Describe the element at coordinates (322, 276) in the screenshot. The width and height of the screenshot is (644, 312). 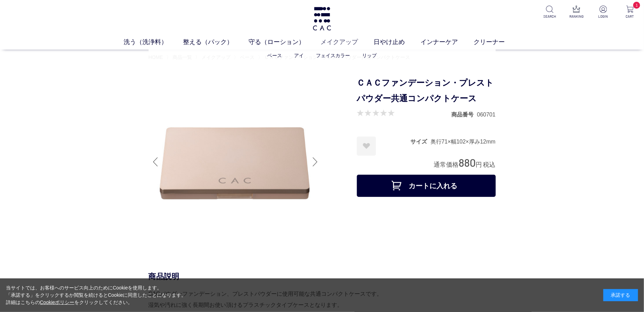
I see `div: 商品説明` at that location.